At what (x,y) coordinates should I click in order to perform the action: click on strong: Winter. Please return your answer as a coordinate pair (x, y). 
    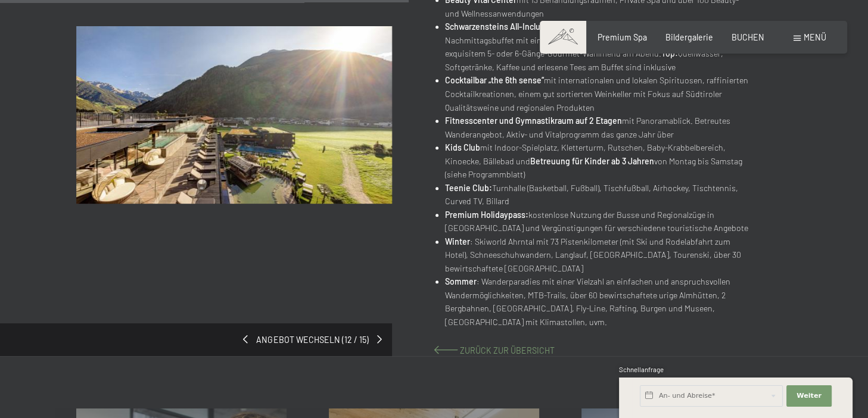
    Looking at the image, I should click on (458, 241).